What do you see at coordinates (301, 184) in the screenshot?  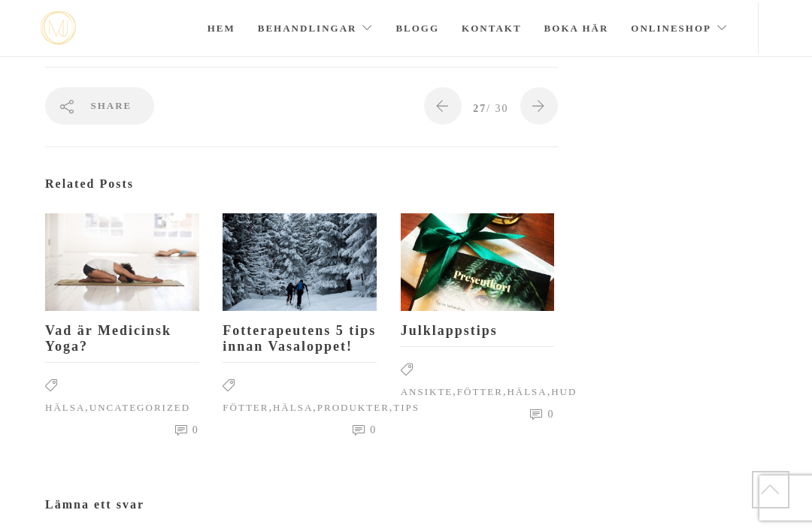 I see `h3: Related Posts` at bounding box center [301, 184].